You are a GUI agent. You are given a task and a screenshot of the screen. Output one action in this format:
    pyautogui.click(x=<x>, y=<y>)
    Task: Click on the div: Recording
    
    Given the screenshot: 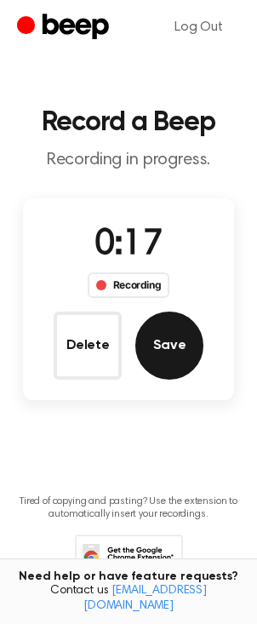 What is the action you would take?
    pyautogui.click(x=128, y=285)
    